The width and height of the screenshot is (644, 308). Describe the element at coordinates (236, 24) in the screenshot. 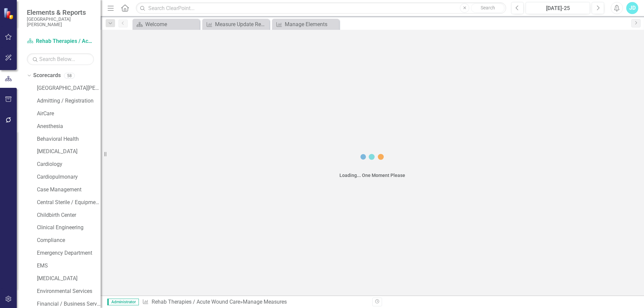

I see `a: Measure Update Report` at that location.